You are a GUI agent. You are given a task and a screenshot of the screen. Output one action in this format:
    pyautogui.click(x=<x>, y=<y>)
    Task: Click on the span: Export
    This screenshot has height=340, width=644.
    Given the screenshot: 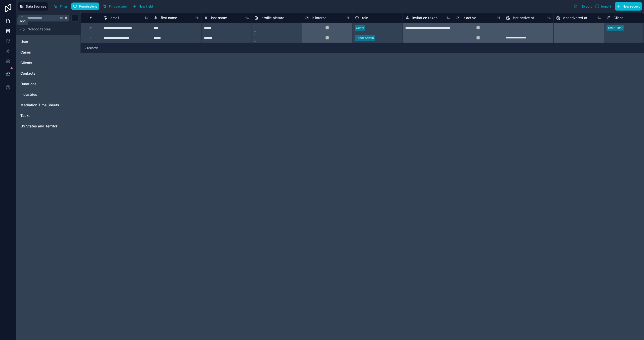 What is the action you would take?
    pyautogui.click(x=586, y=6)
    